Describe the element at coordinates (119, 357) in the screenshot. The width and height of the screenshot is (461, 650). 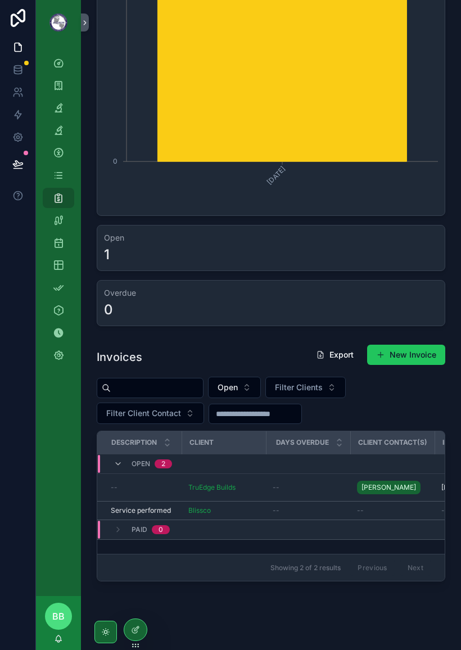
I see `h1: Invoices` at that location.